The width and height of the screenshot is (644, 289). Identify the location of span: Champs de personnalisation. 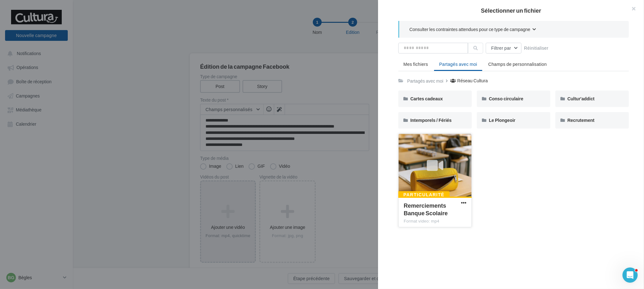
(518, 64).